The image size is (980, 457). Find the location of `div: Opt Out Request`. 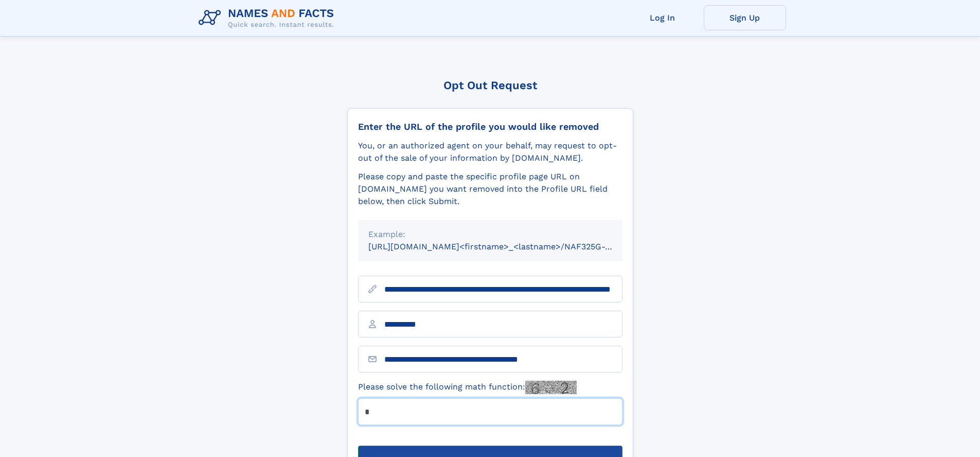

div: Opt Out Request is located at coordinates (490, 85).